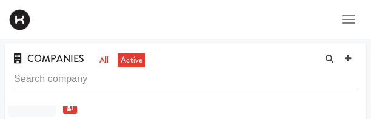  I want to click on a: active, so click(131, 60).